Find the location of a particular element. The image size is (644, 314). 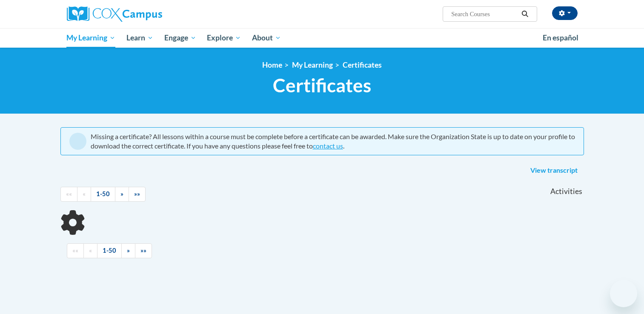

a: En español is located at coordinates (560, 38).